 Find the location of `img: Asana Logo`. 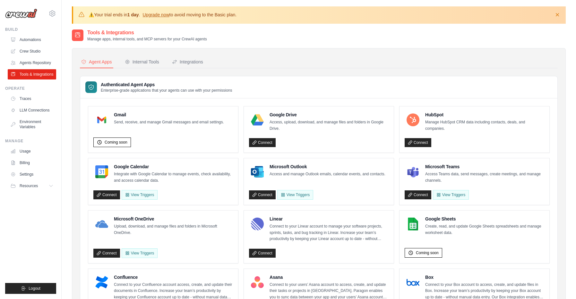

img: Asana Logo is located at coordinates (257, 283).